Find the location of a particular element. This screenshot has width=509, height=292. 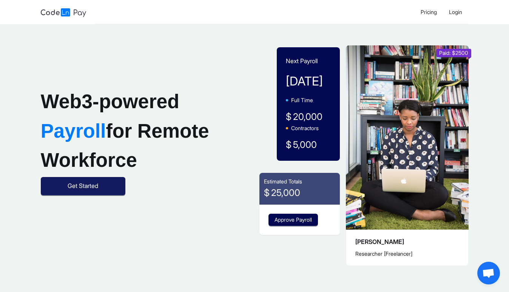

span: Full Time is located at coordinates (302, 100).